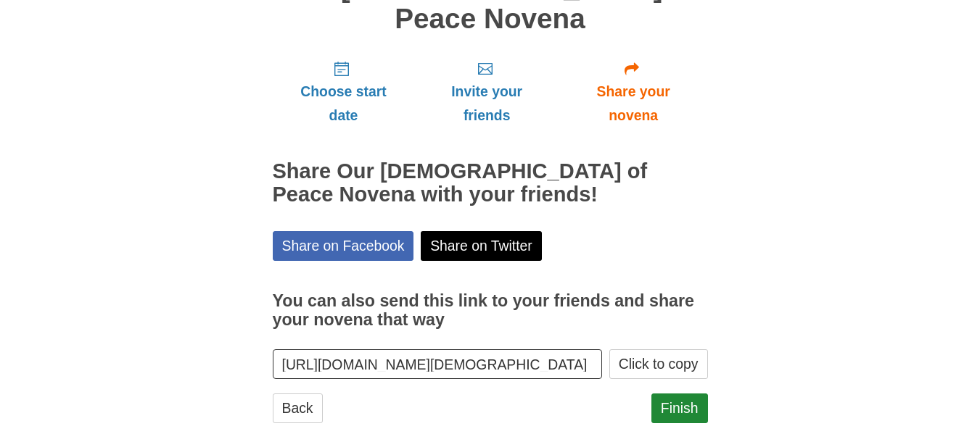  I want to click on h3: You can also send this link to your friends and share your novena that way, so click(491, 310).